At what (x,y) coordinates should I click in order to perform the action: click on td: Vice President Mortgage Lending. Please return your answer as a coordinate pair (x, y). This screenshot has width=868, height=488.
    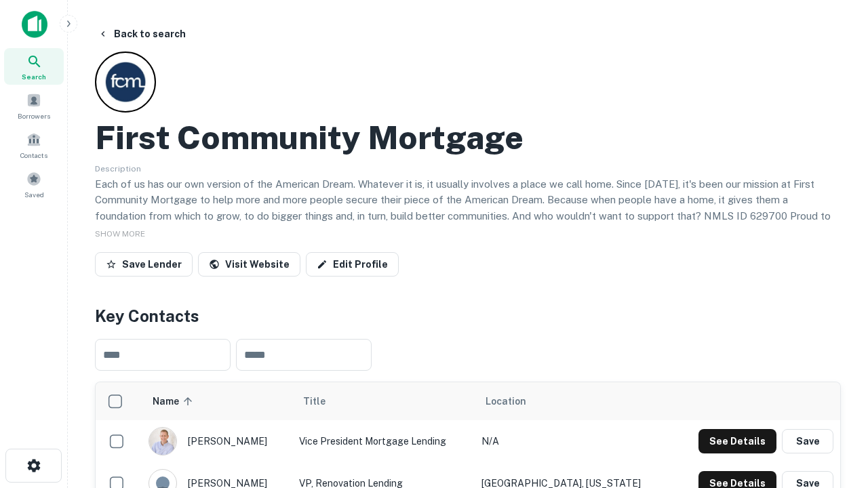
    Looking at the image, I should click on (383, 442).